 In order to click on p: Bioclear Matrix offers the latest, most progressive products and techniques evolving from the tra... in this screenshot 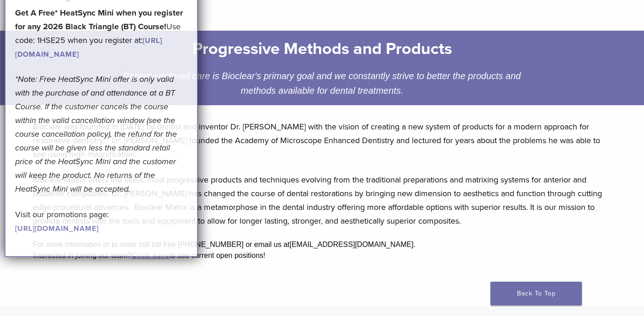, I will do `click(322, 200)`.